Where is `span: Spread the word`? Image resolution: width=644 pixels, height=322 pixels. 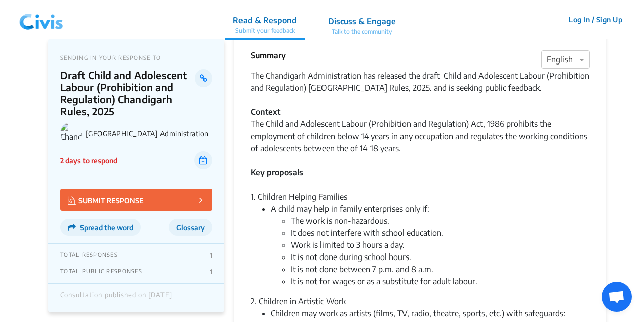 span: Spread the word is located at coordinates (107, 227).